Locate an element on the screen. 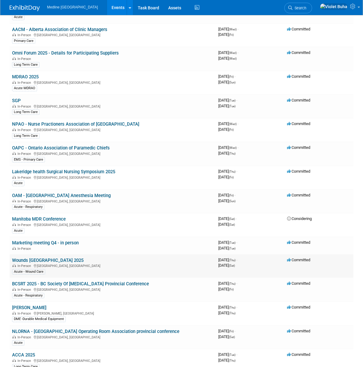  span: (Sun) is located at coordinates (232, 82).